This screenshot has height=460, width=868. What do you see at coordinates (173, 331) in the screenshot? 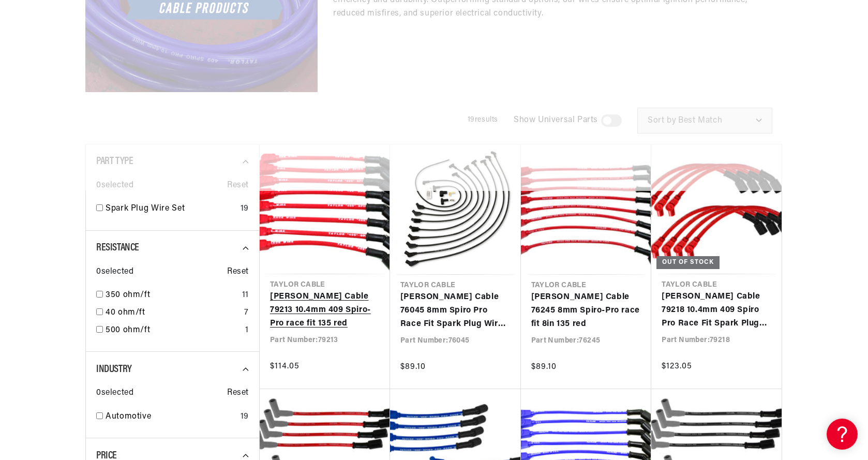
I see `a: 500 ohm/ft` at bounding box center [173, 331].